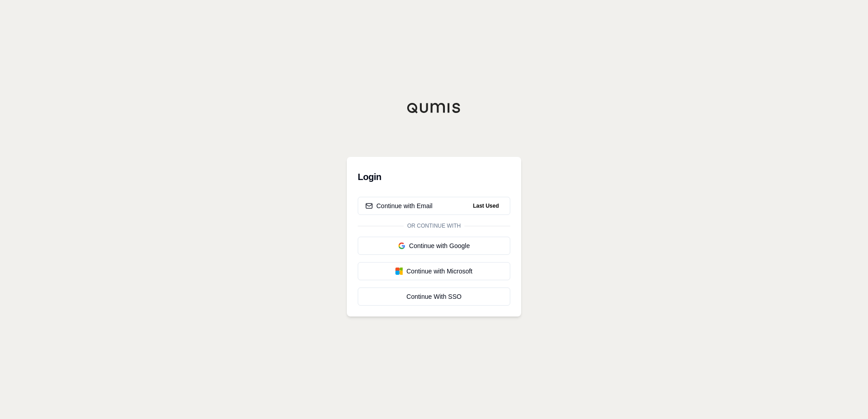  What do you see at coordinates (434, 225) in the screenshot?
I see `span: Or continue with` at bounding box center [434, 225].